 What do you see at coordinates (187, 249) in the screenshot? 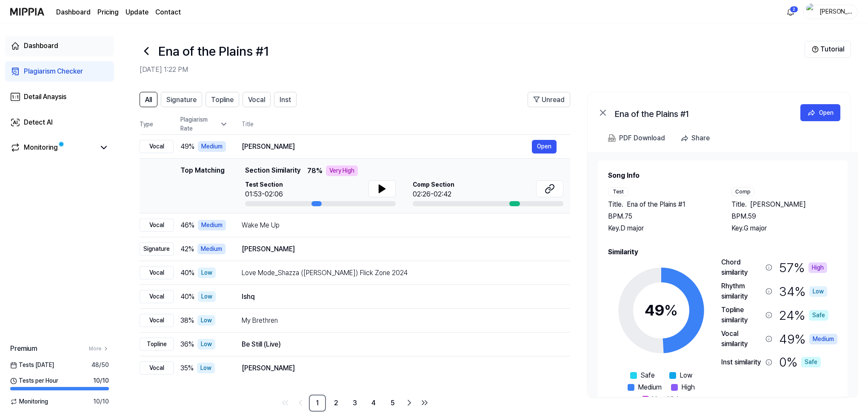
I see `span: 42 %` at bounding box center [187, 249].